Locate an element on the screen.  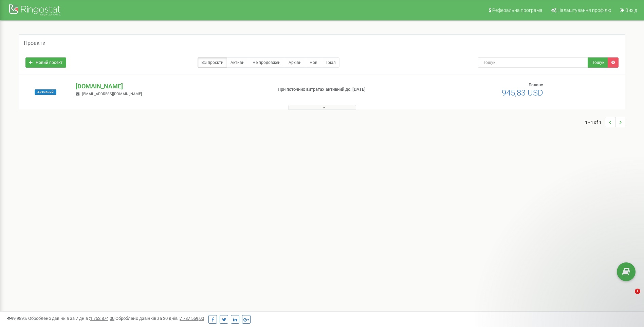
a: Всі проєкти is located at coordinates (212, 63).